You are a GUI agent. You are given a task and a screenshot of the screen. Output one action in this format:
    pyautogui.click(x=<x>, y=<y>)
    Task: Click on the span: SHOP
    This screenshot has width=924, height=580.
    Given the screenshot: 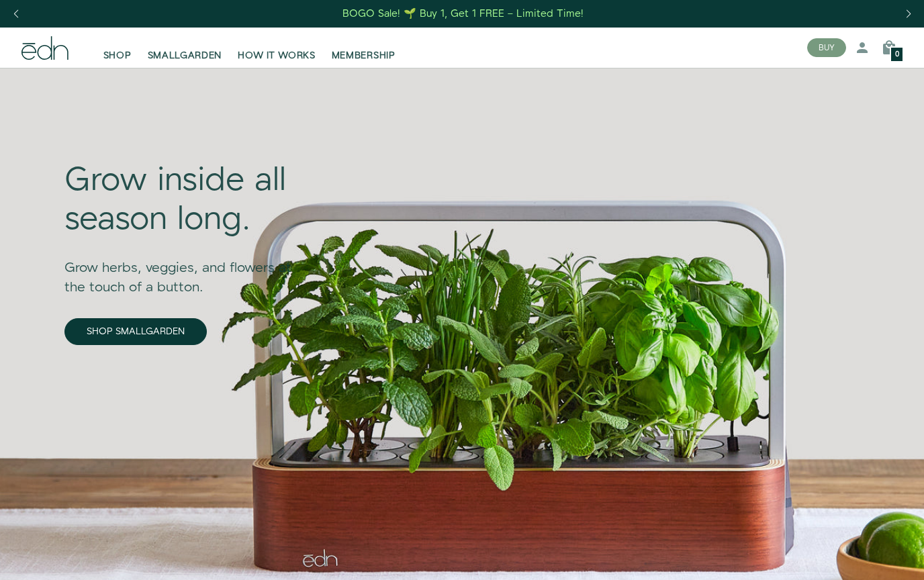 What is the action you would take?
    pyautogui.click(x=117, y=56)
    